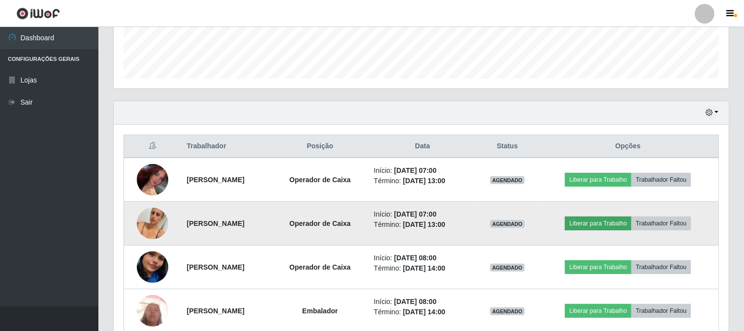  Describe the element at coordinates (422, 147) in the screenshot. I see `th: Data` at that location.